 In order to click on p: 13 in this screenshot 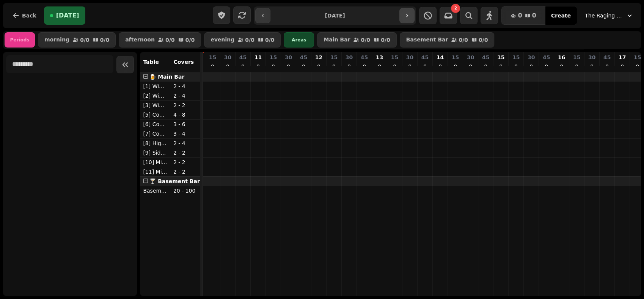, I will do `click(379, 57)`.